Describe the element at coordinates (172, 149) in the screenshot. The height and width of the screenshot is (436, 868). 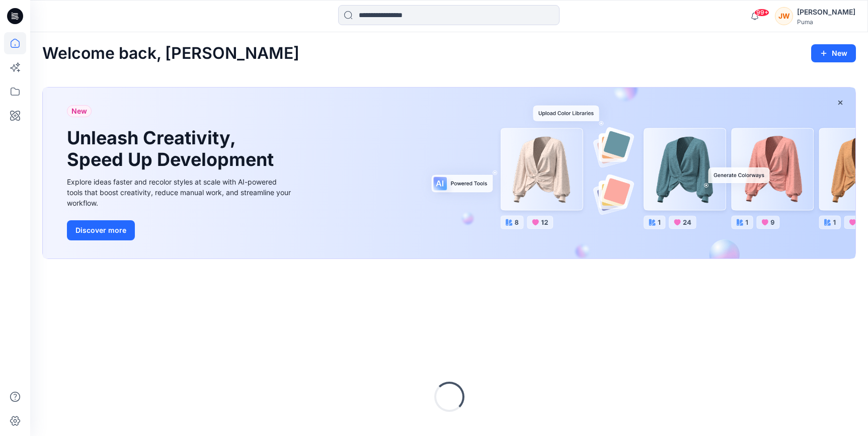
I see `h1: Unleash Creativity, Speed Up Development` at that location.